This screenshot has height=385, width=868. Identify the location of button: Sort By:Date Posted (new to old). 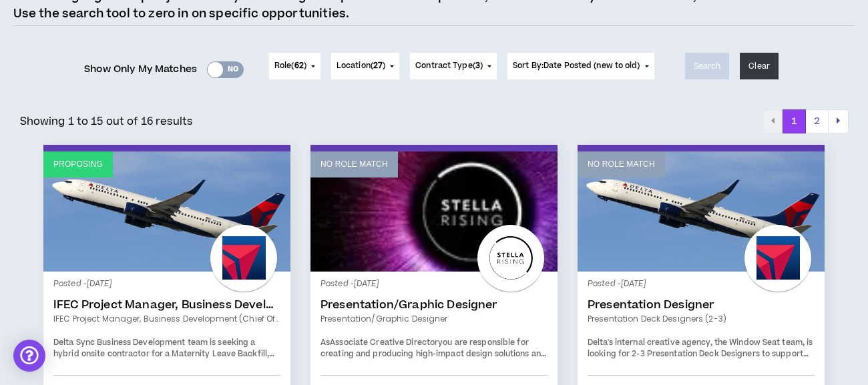
(581, 66).